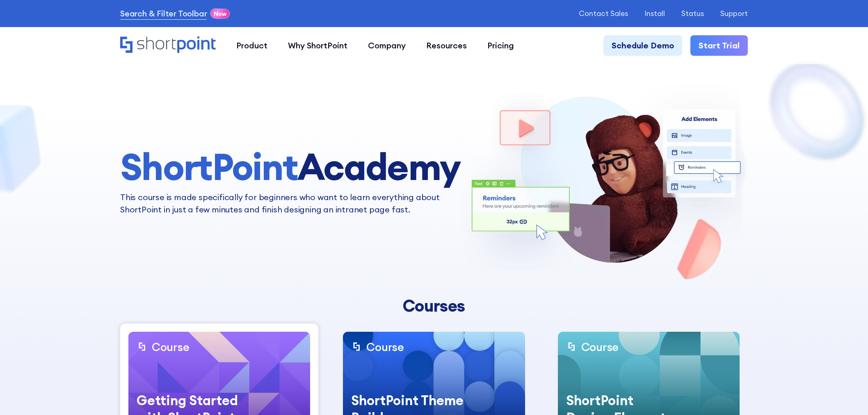  What do you see at coordinates (163, 13) in the screenshot?
I see `a: Search & Filter Toolbar` at bounding box center [163, 13].